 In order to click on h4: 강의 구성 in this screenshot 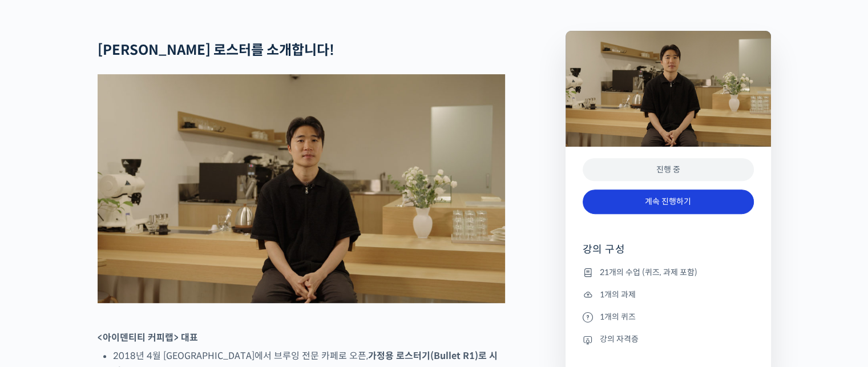, I will do `click(668, 254)`.